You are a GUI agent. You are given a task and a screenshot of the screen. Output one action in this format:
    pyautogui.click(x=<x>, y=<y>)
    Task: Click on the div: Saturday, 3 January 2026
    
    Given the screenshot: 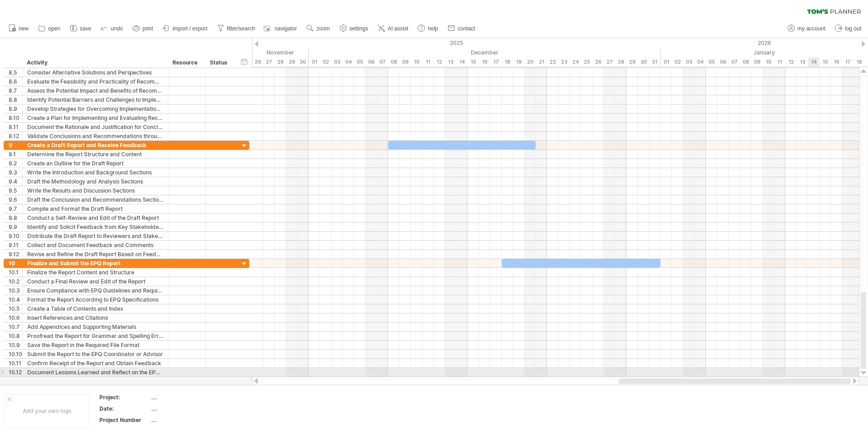 What is the action you would take?
    pyautogui.click(x=689, y=62)
    